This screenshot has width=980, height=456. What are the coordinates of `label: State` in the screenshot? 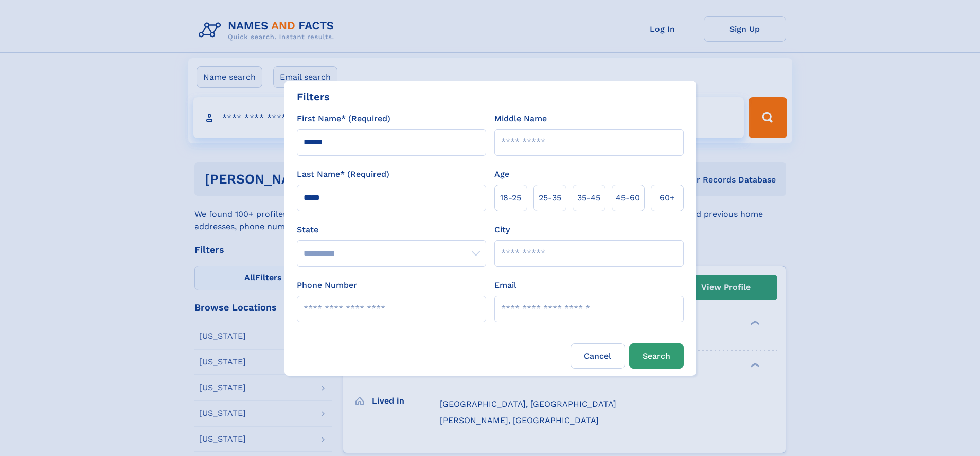 It's located at (392, 230).